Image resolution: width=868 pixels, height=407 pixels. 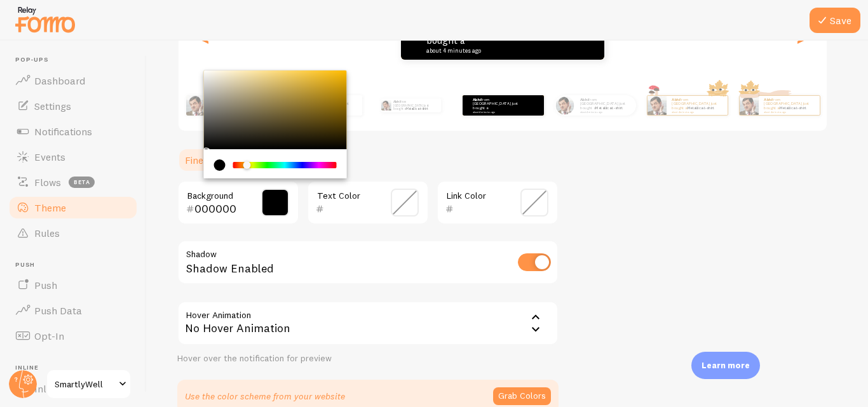 I want to click on a: Theme, so click(x=73, y=208).